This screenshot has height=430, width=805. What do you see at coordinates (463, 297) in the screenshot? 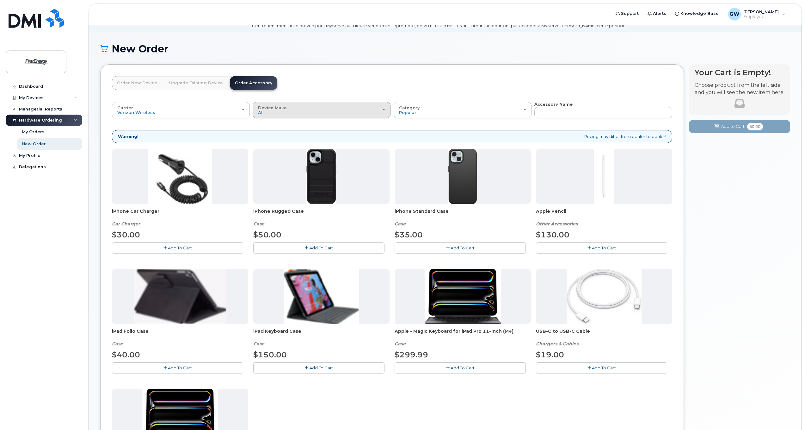
I see `img: magic_keyboard_for_ipad_pro.png` at bounding box center [463, 297].